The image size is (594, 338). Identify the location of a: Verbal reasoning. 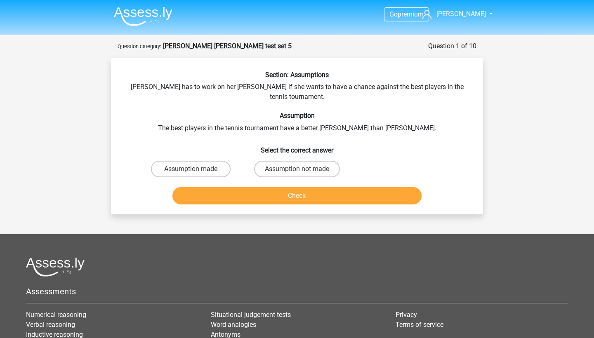
(50, 324).